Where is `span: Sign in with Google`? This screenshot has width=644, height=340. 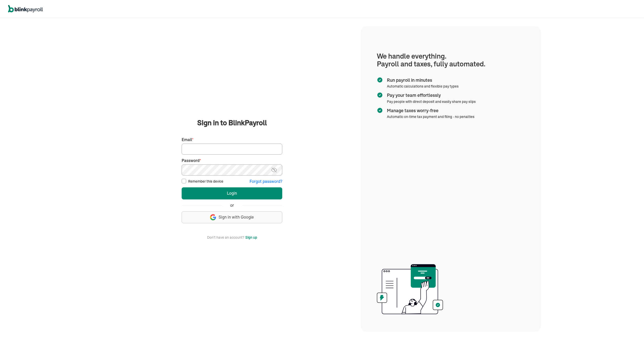
span: Sign in with Google is located at coordinates (236, 217).